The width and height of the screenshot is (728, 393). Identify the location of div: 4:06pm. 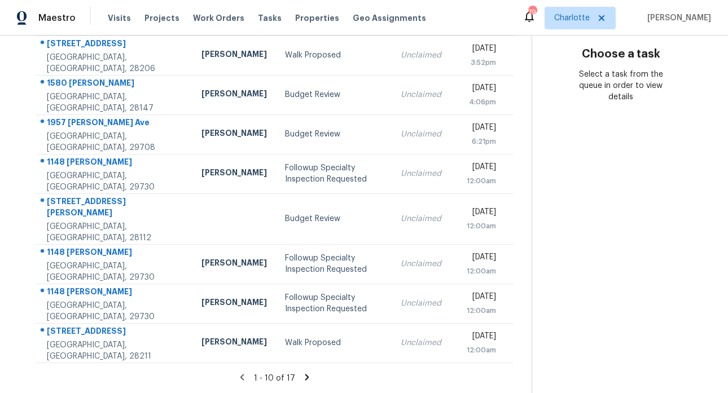
(477, 102).